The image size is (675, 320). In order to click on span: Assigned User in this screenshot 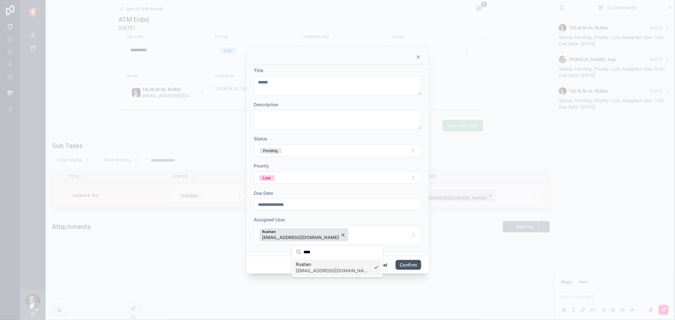, I will do `click(270, 220)`.